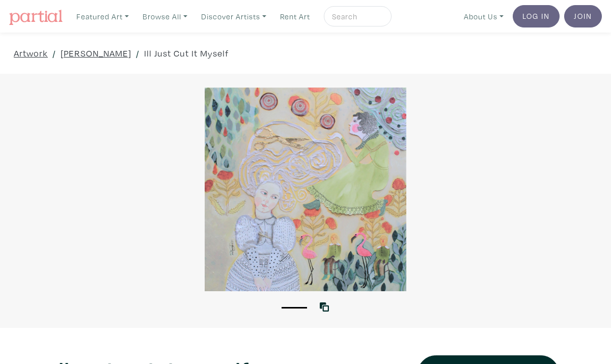  I want to click on input: Search, so click(356, 16).